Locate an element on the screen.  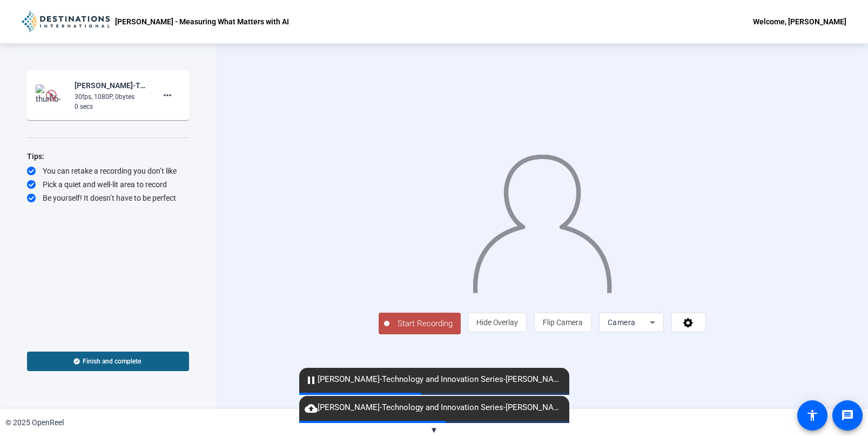
img: thumb-nail is located at coordinates (51, 95).